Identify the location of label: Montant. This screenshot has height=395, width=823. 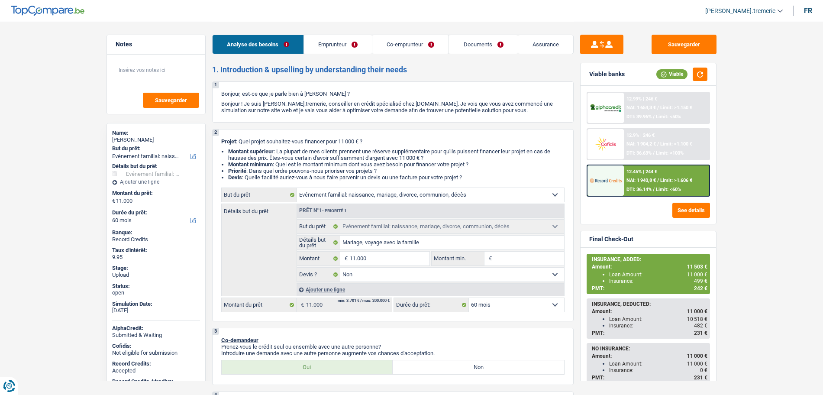
(318, 258).